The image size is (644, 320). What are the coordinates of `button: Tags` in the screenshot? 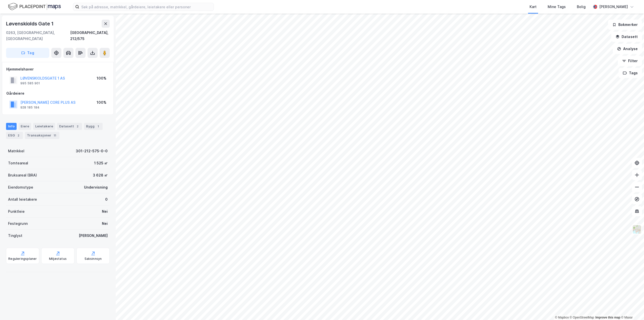 It's located at (630, 73).